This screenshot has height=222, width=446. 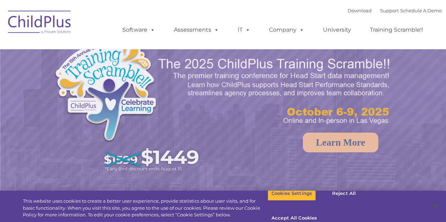 What do you see at coordinates (434, 206) in the screenshot?
I see `button: Close` at bounding box center [434, 206].